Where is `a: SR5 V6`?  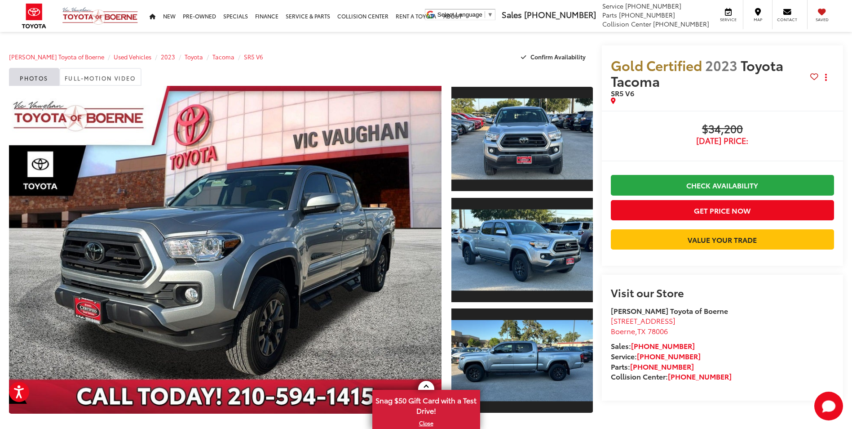 a: SR5 V6 is located at coordinates (253, 57).